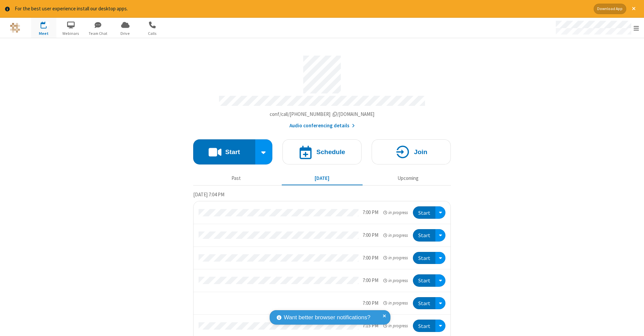 This screenshot has height=336, width=644. Describe the element at coordinates (152, 33) in the screenshot. I see `span: Calls` at that location.